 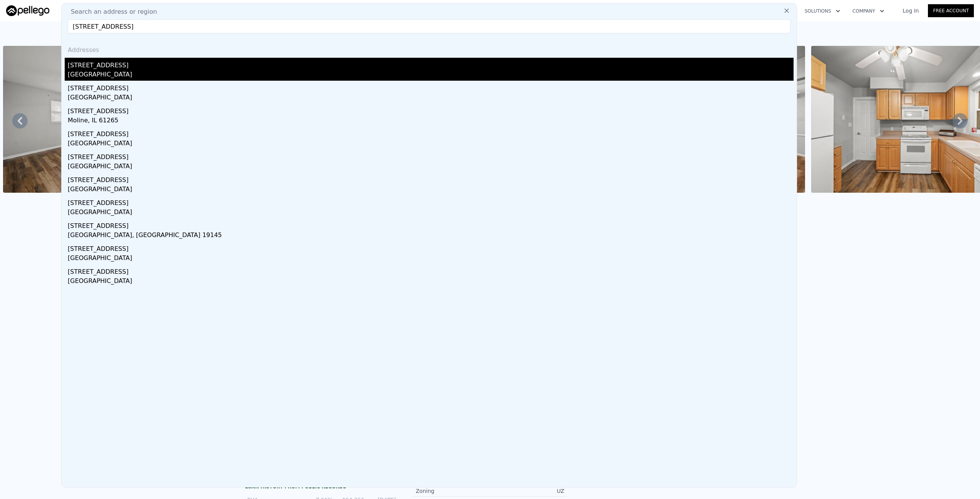 I want to click on a: Free Account, so click(x=950, y=11).